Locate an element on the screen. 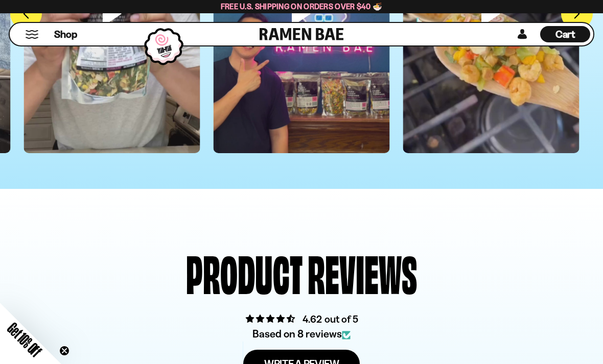 The width and height of the screenshot is (603, 364). span: Free U.S. Shipping on Orders over $40 🍜 is located at coordinates (301, 6).